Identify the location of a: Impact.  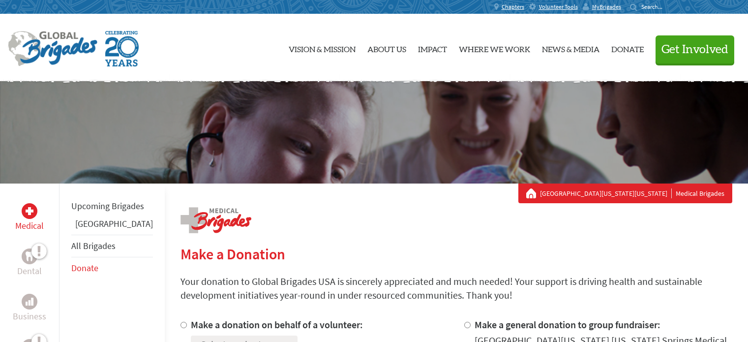
(432, 48).